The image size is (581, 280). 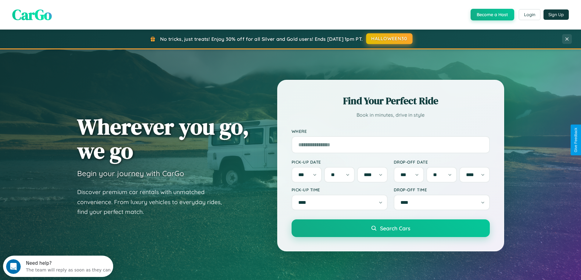 What do you see at coordinates (493, 15) in the screenshot?
I see `button: Become a Host` at bounding box center [493, 15].